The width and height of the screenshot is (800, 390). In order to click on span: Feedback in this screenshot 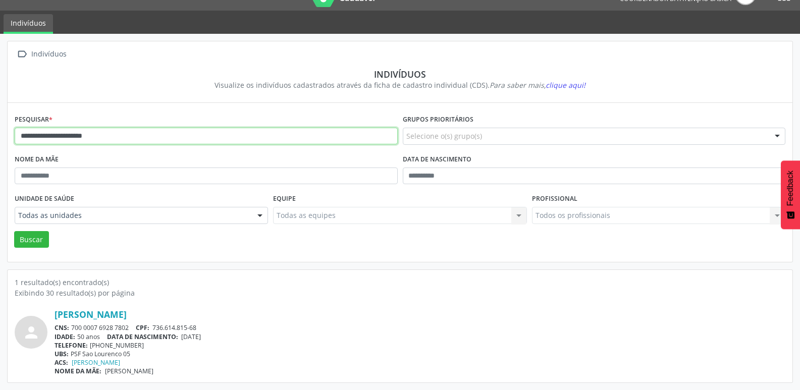, I will do `click(791, 188)`.